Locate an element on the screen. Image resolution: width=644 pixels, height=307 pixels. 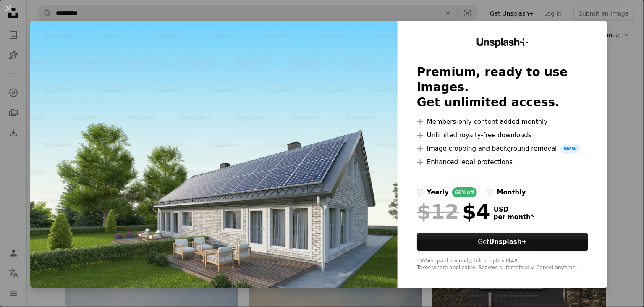
li: Enhanced legal protections is located at coordinates (502, 162).